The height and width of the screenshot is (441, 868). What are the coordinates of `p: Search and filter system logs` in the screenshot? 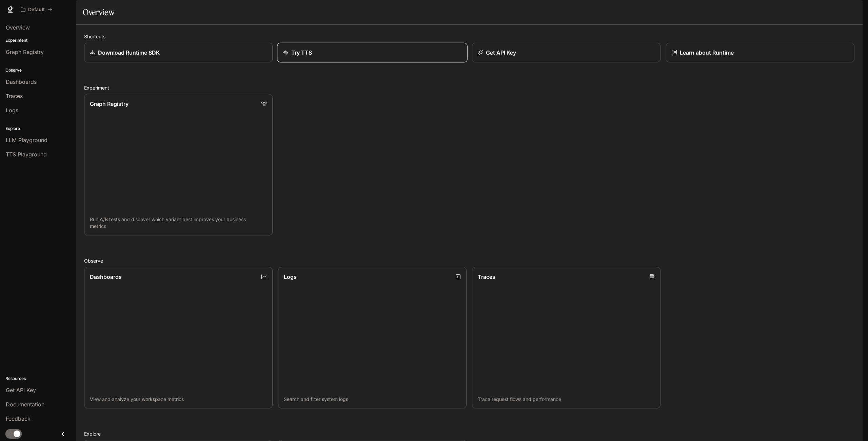 It's located at (373, 399).